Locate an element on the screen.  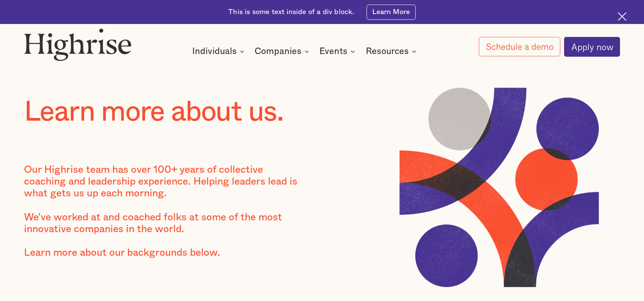
div: This is some text inside of a div block. is located at coordinates (291, 12).